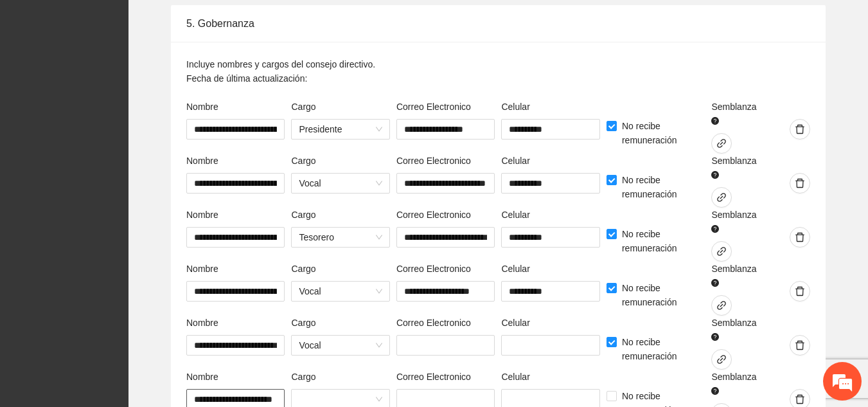 This screenshot has height=407, width=868. Describe the element at coordinates (339, 129) in the screenshot. I see `span: Presidente` at that location.